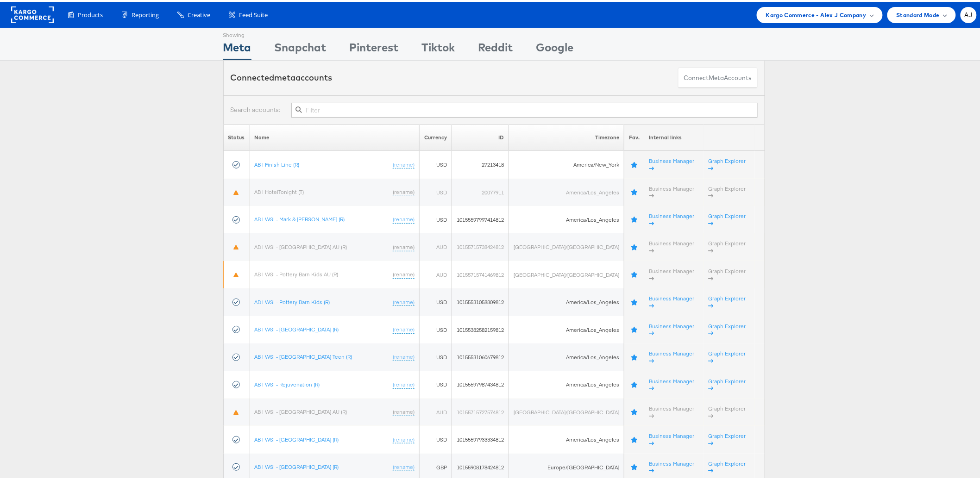 Image resolution: width=980 pixels, height=480 pixels. Describe the element at coordinates (253, 13) in the screenshot. I see `span: Feed Suite` at that location.